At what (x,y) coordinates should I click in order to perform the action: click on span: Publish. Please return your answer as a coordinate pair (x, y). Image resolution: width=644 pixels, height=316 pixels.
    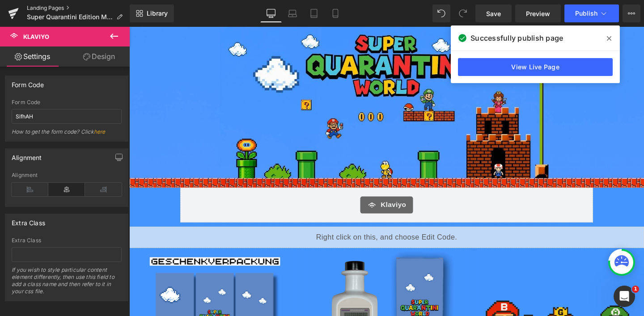
    Looking at the image, I should click on (586, 13).